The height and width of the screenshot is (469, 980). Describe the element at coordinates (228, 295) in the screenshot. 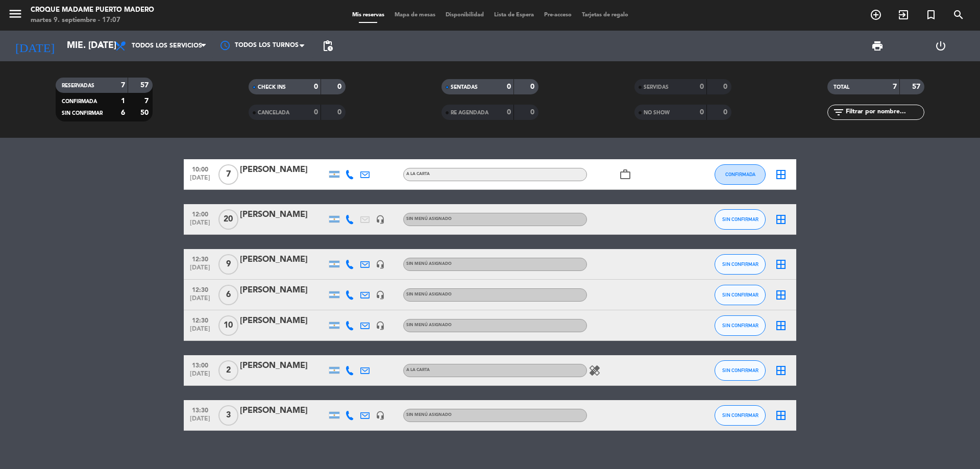

I see `span: 6` at that location.